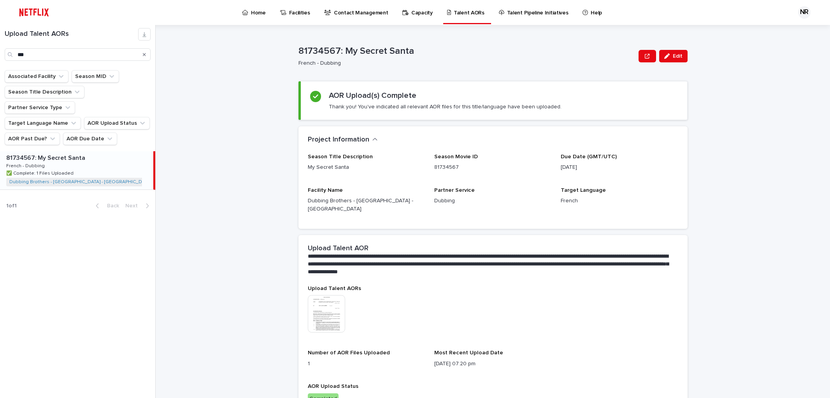 This screenshot has width=830, height=398. What do you see at coordinates (106, 206) in the screenshot?
I see `button: Back` at bounding box center [106, 206].